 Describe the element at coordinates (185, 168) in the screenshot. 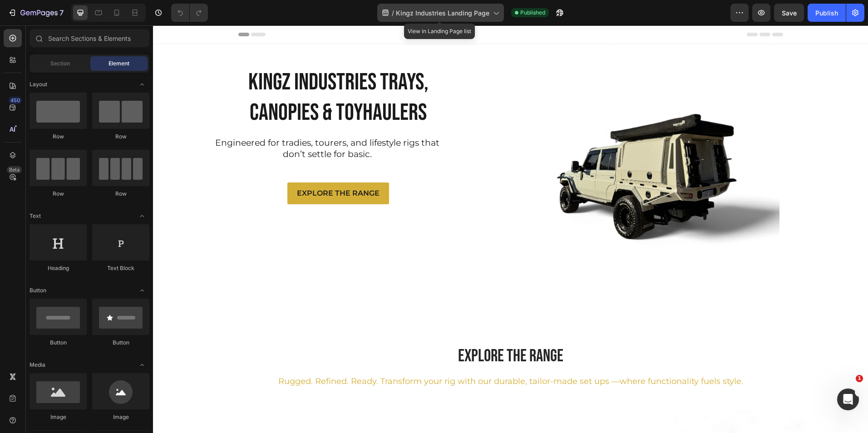

I see `button: <p>EXPLORE THE RANGE</p>` at that location.